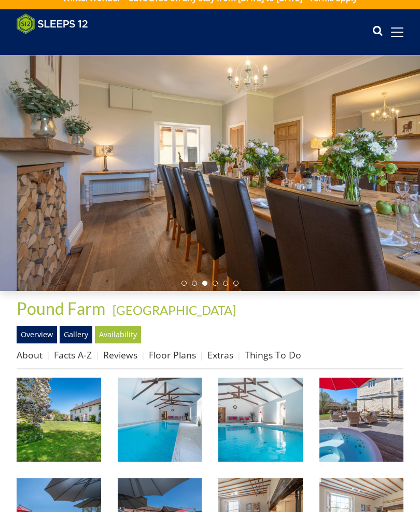  I want to click on img: Pound Farm - Take five in the hot tub, watch cotton wool clouds drift by, so click(361, 420).